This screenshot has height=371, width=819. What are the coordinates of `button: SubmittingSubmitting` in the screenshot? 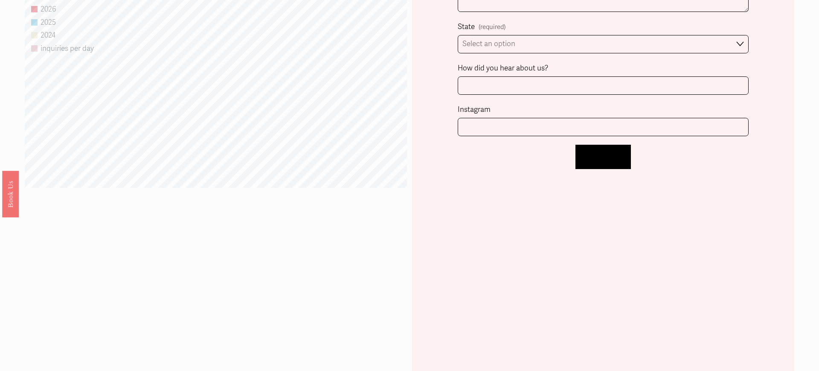 It's located at (603, 157).